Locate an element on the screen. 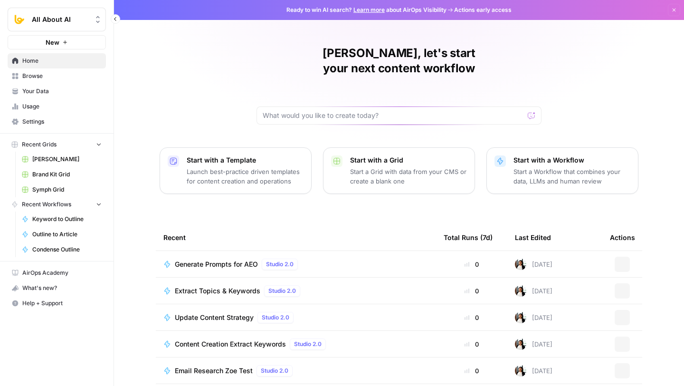 The height and width of the screenshot is (386, 684). span: Keyword to Outline is located at coordinates (67, 219).